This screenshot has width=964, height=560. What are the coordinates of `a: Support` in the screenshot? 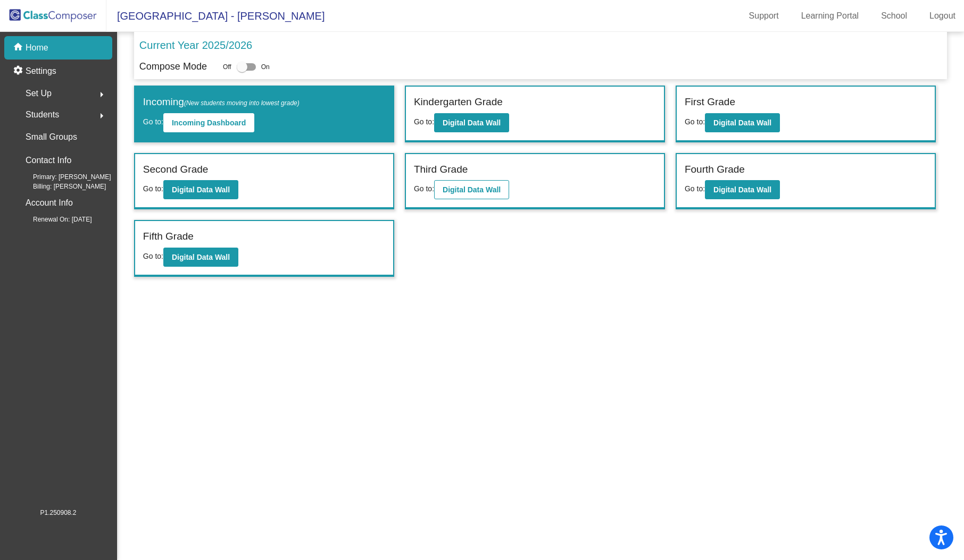 It's located at (764, 16).